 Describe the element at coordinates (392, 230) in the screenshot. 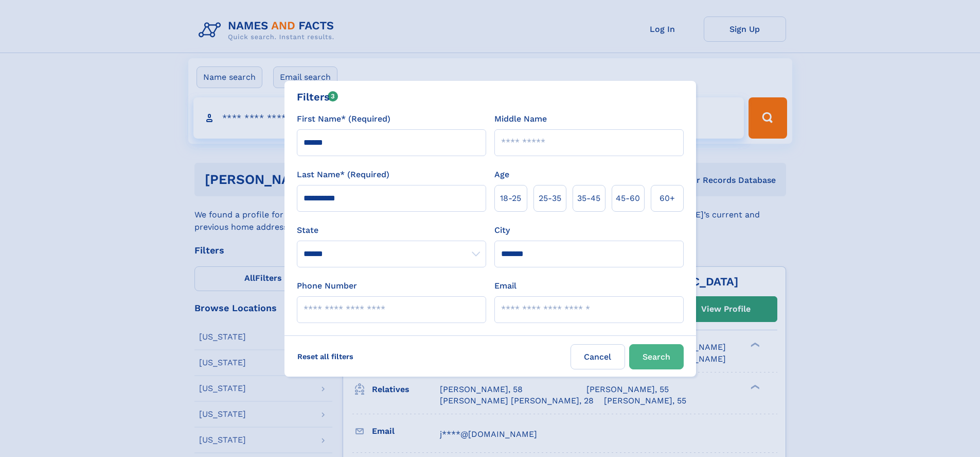

I see `label: State` at that location.